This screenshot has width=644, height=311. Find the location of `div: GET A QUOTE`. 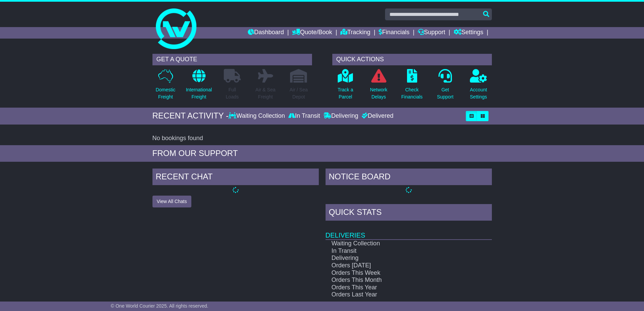

div: GET A QUOTE is located at coordinates (232, 59).